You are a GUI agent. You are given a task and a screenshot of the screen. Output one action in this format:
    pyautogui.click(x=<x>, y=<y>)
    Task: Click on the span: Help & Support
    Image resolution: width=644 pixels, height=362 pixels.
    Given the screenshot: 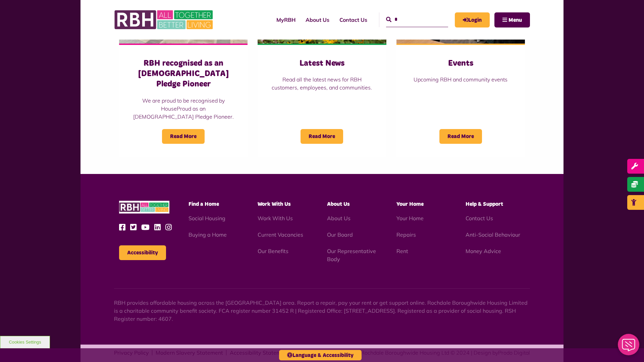 What is the action you would take?
    pyautogui.click(x=484, y=204)
    